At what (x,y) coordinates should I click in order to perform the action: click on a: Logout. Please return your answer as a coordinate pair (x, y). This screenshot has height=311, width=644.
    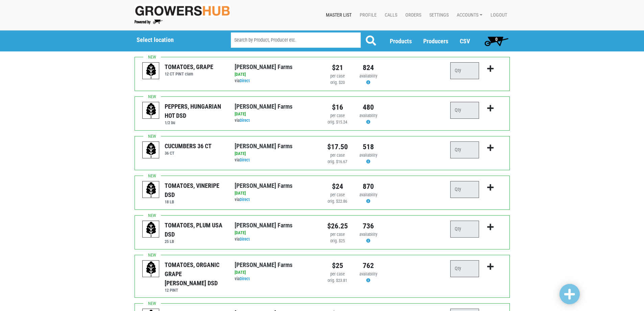
    Looking at the image, I should click on (497, 15).